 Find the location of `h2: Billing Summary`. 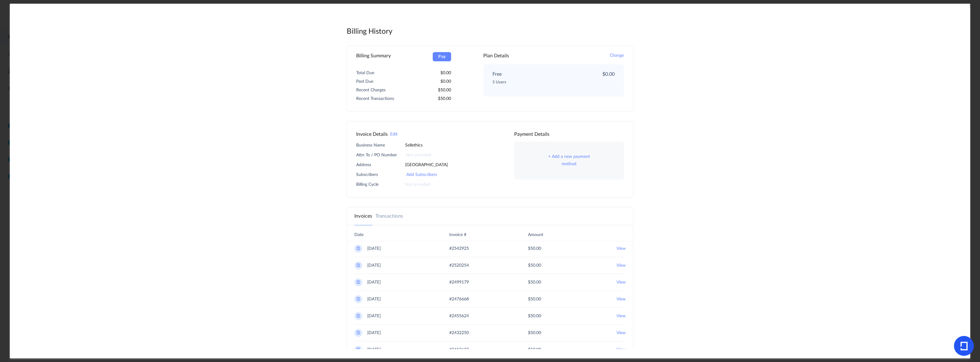

h2: Billing Summary is located at coordinates (373, 56).